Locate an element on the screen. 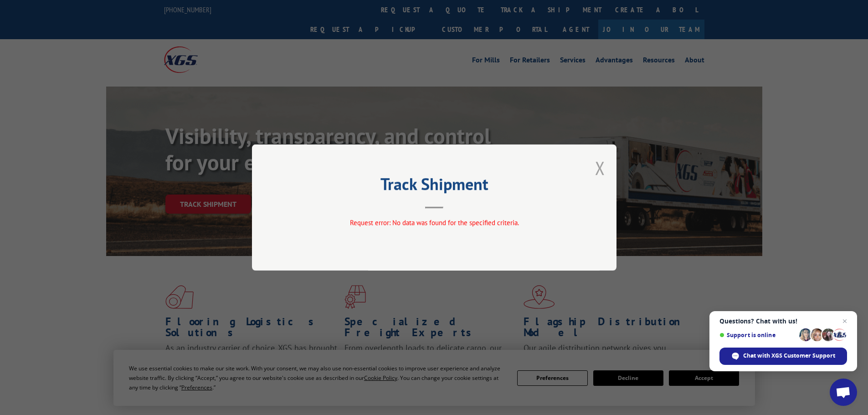  div: Chat with XGS Customer Support is located at coordinates (783, 356).